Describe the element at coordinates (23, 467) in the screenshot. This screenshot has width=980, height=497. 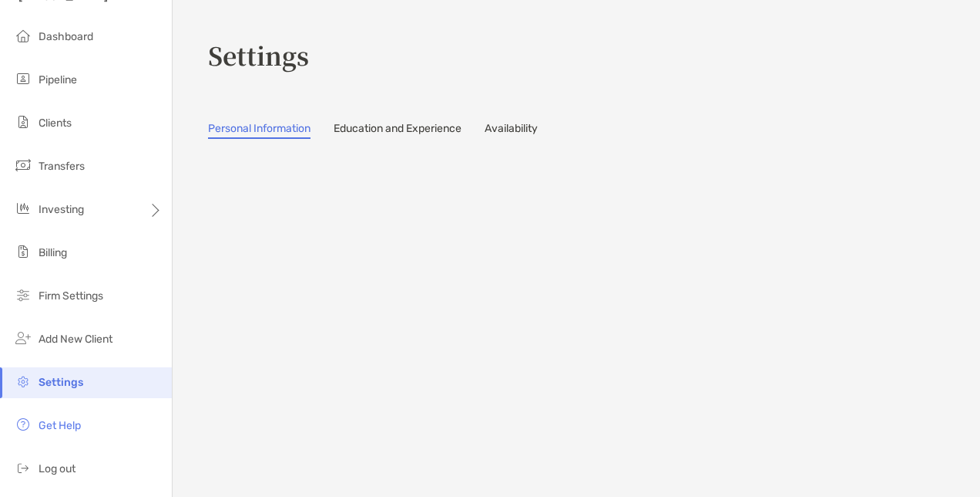
I see `img: logout icon` at that location.